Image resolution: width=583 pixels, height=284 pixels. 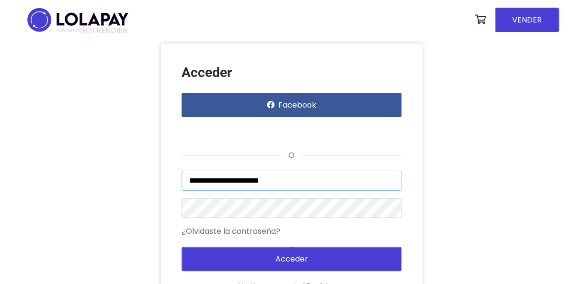 I want to click on span: GO, so click(x=85, y=30).